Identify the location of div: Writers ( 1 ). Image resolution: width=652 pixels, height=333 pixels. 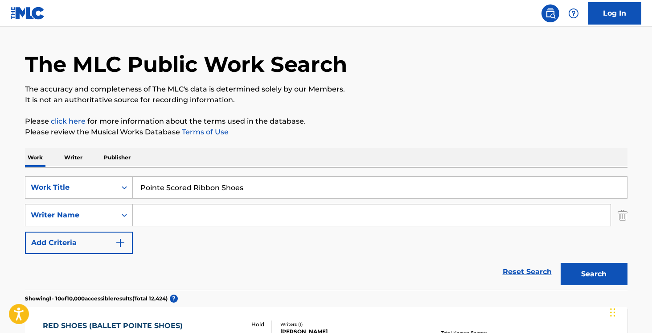
(348, 324).